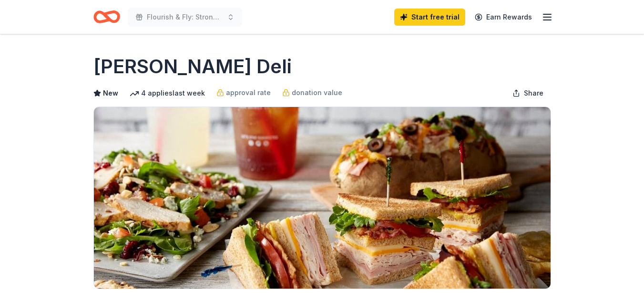 The height and width of the screenshot is (301, 644). I want to click on a: Earn Rewards, so click(503, 17).